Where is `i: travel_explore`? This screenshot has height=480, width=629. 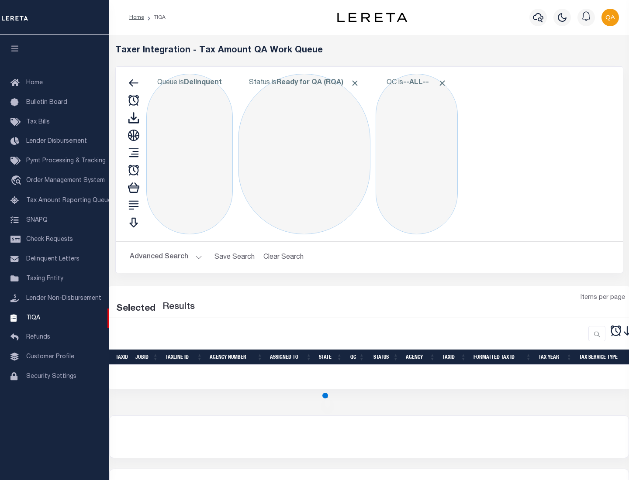
i: travel_explore is located at coordinates (17, 181).